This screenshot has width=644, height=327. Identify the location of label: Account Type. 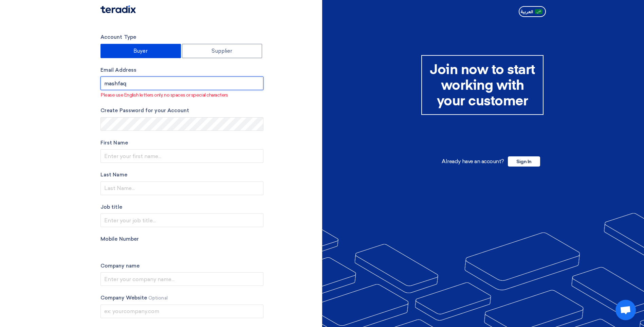
(182, 37).